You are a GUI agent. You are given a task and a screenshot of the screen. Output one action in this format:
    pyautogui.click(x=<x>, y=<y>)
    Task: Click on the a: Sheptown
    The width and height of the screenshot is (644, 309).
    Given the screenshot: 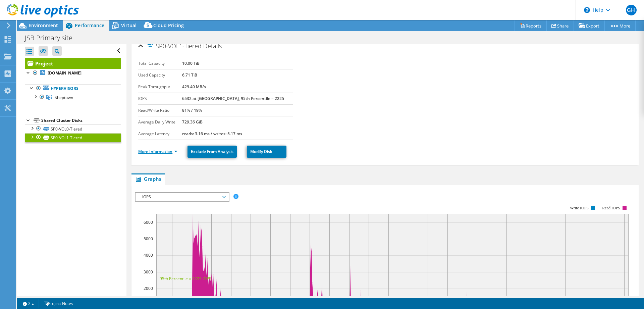 What is the action you would take?
    pyautogui.click(x=73, y=97)
    